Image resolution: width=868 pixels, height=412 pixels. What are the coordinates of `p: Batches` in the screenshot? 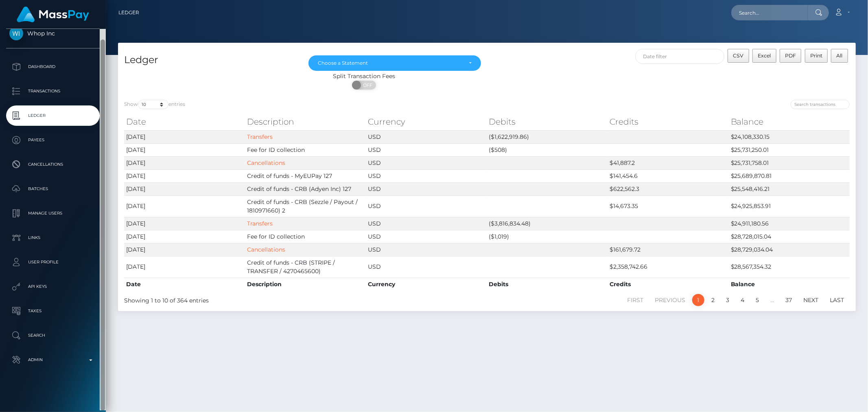 It's located at (53, 189).